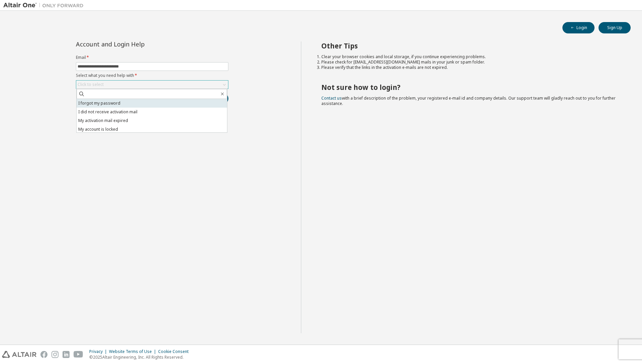 The image size is (642, 364). Describe the element at coordinates (615, 28) in the screenshot. I see `button: Sign Up` at that location.